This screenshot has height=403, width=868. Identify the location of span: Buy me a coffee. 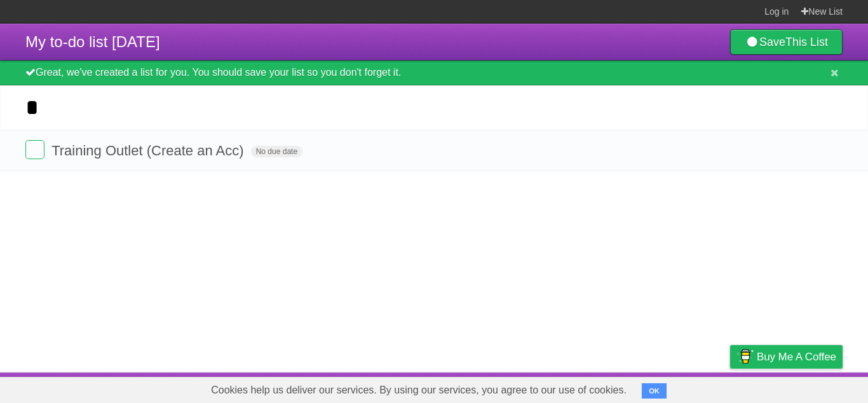
(796, 356).